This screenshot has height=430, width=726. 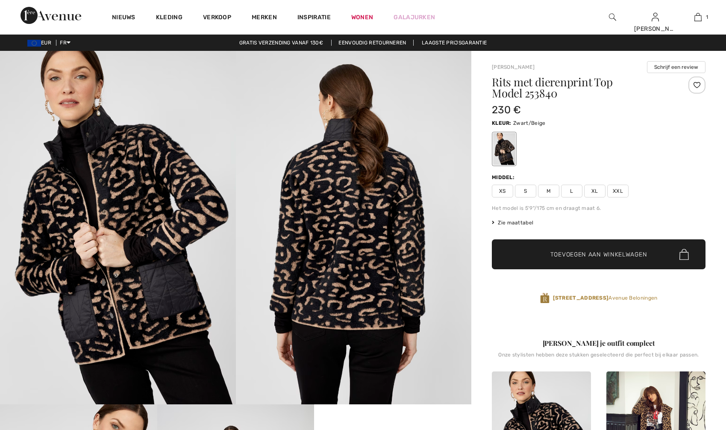 I want to click on a: Laagste prijsgarantie, so click(x=454, y=43).